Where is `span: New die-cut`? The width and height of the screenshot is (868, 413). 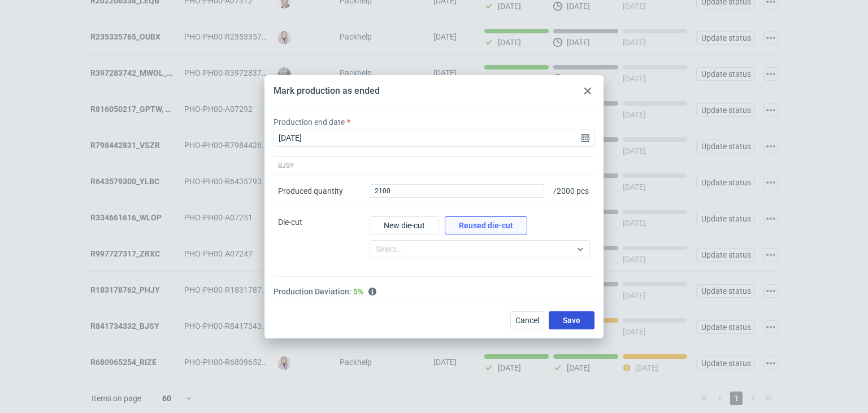 span: New die-cut is located at coordinates (404, 225).